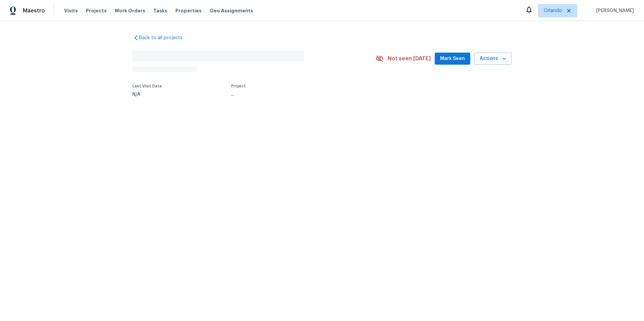 Image resolution: width=644 pixels, height=321 pixels. What do you see at coordinates (165, 38) in the screenshot?
I see `a: Back to all projects` at bounding box center [165, 38].